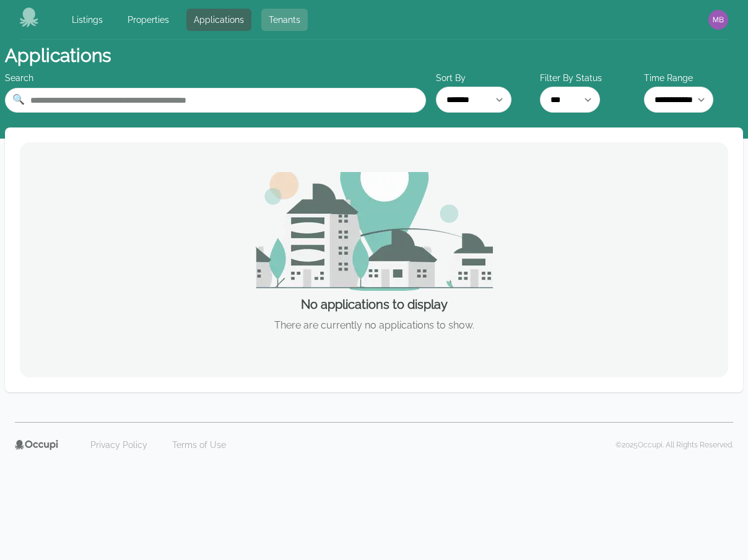 This screenshot has height=560, width=748. I want to click on div: Search, so click(215, 78).